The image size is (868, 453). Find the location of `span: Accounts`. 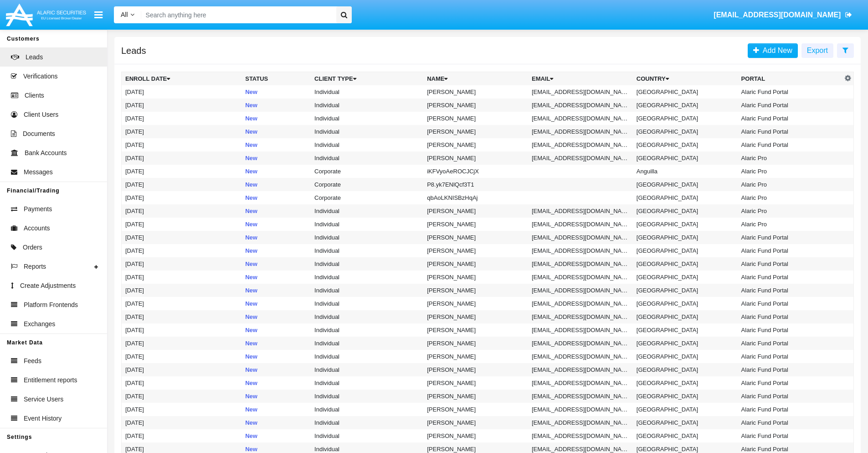

span: Accounts is located at coordinates (37, 228).